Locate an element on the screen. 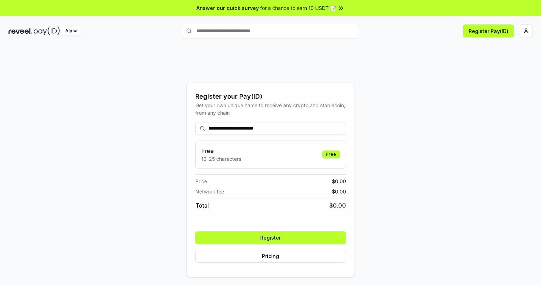  img: pay_id is located at coordinates (47, 31).